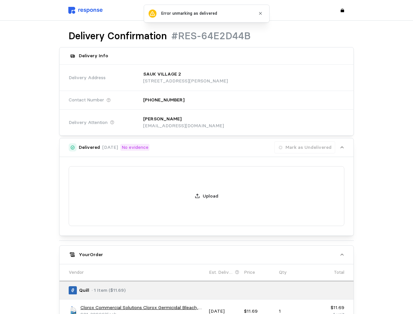 This screenshot has width=413, height=314. What do you see at coordinates (283, 272) in the screenshot?
I see `p: Qty` at bounding box center [283, 272].